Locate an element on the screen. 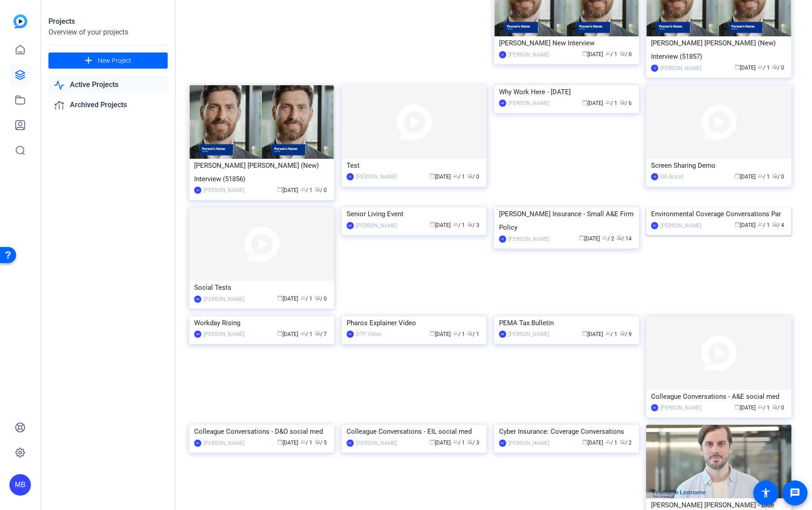  div: Colleague Conversations - A&E social med is located at coordinates (718, 397).